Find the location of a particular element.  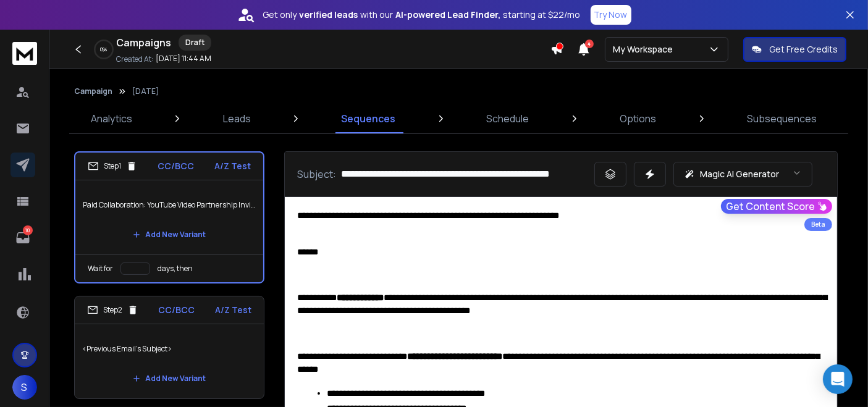

a: Sequences is located at coordinates (369, 119).